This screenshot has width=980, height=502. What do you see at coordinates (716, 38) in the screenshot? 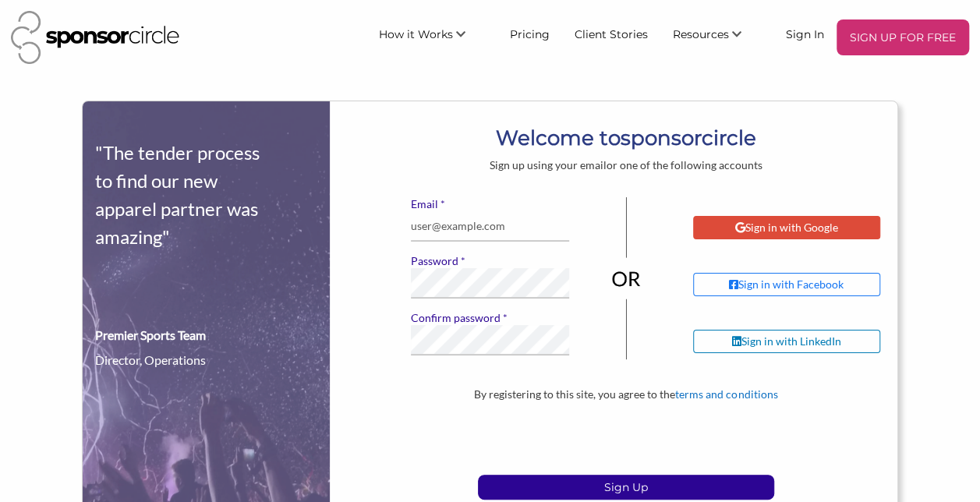
I see `li: Resources` at bounding box center [716, 38].